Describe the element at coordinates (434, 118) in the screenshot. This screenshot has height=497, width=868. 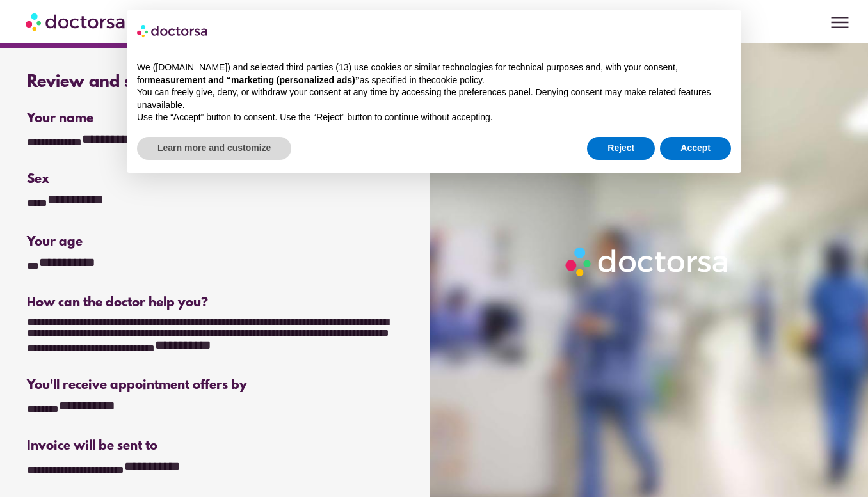
I see `p: Use the “Accept” button to consent. Use the “Reject” button to continue without accepting.` at that location.